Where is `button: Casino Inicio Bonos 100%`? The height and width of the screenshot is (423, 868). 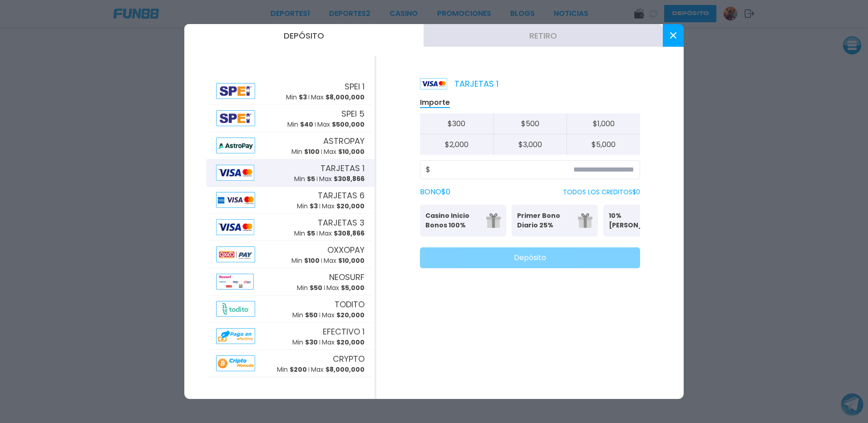 button: Casino Inicio Bonos 100% is located at coordinates (463, 220).